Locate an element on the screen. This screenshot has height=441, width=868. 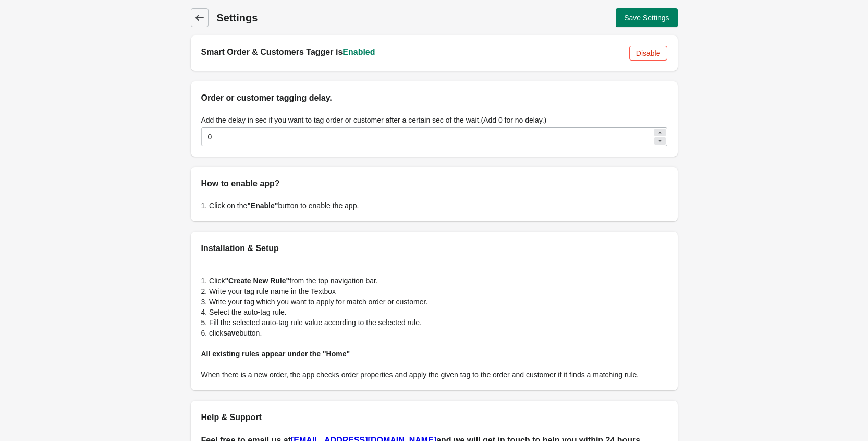
h2: Order or customer tagging delay. is located at coordinates (434, 98).